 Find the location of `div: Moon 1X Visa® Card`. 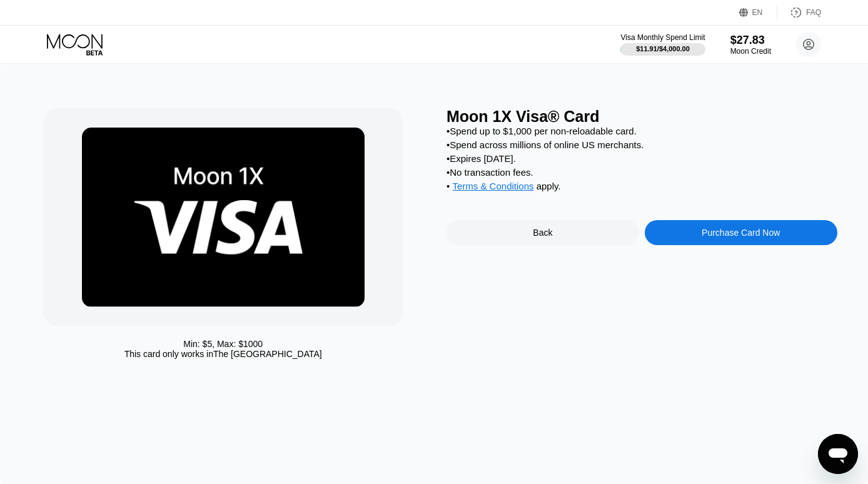

div: Moon 1X Visa® Card is located at coordinates (641, 116).